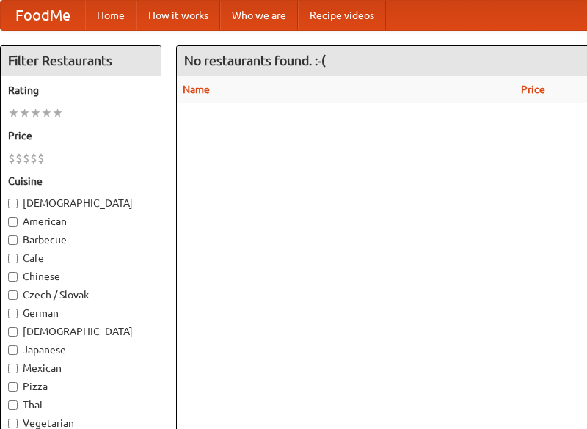 The width and height of the screenshot is (587, 429). Describe the element at coordinates (255, 60) in the screenshot. I see `ng-pluralize: No restaurants found. :-(` at that location.